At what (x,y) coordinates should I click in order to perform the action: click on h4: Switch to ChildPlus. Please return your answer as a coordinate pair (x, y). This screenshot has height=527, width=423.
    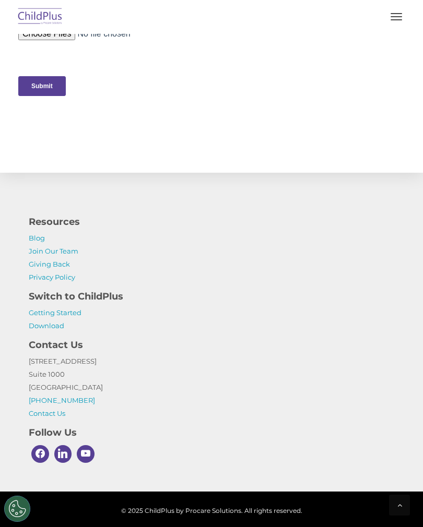
    Looking at the image, I should click on (211, 297).